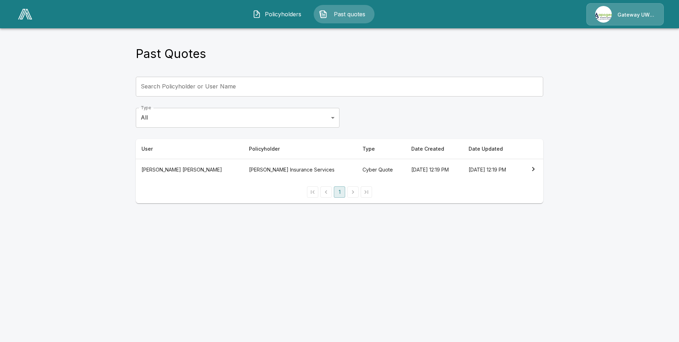 The width and height of the screenshot is (679, 342). I want to click on img: Policyholders Icon, so click(257, 14).